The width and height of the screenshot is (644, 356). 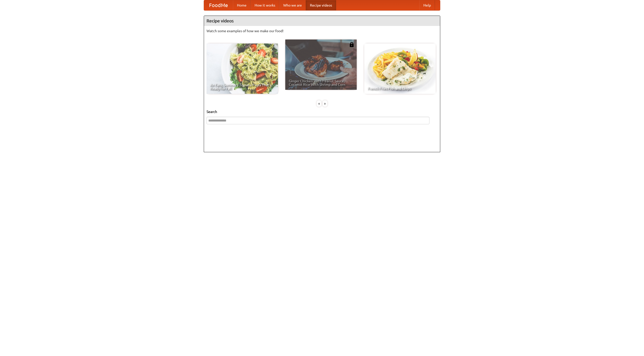 I want to click on a: Recipe videos, so click(x=321, y=5).